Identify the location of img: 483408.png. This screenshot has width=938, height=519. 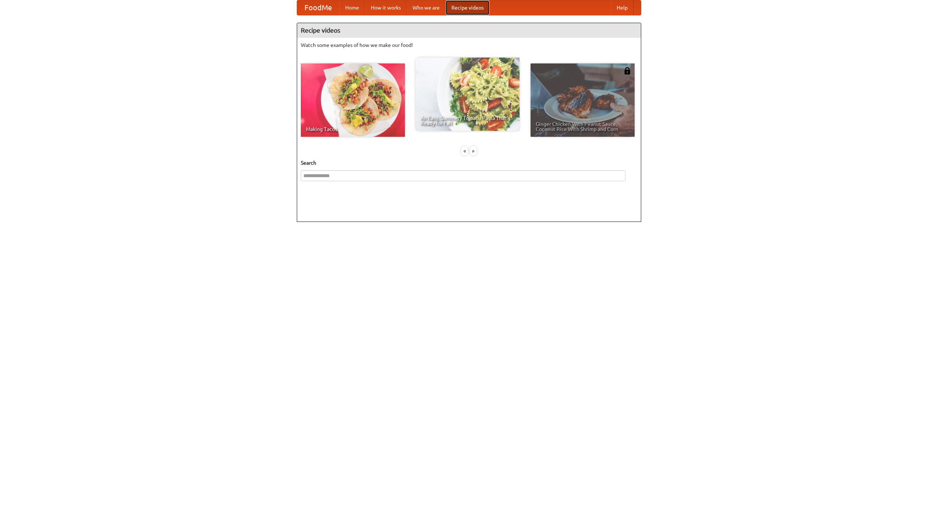
(627, 71).